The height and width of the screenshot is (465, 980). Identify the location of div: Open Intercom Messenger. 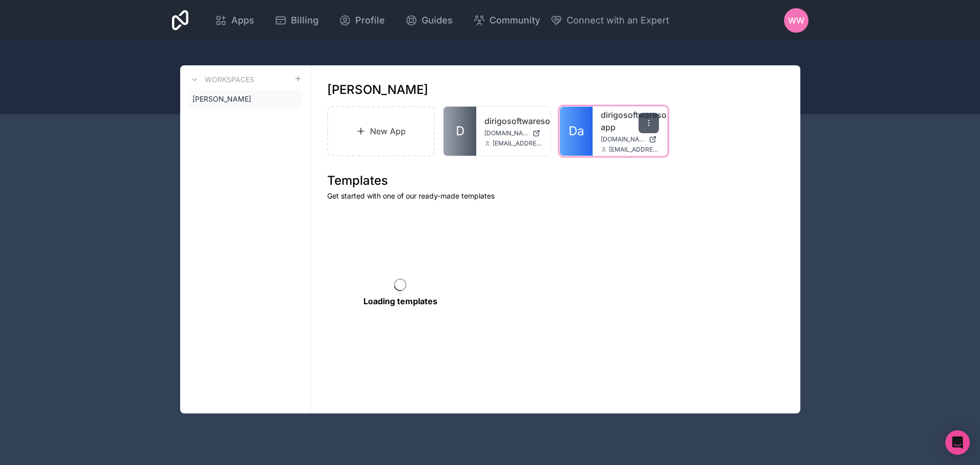
(958, 442).